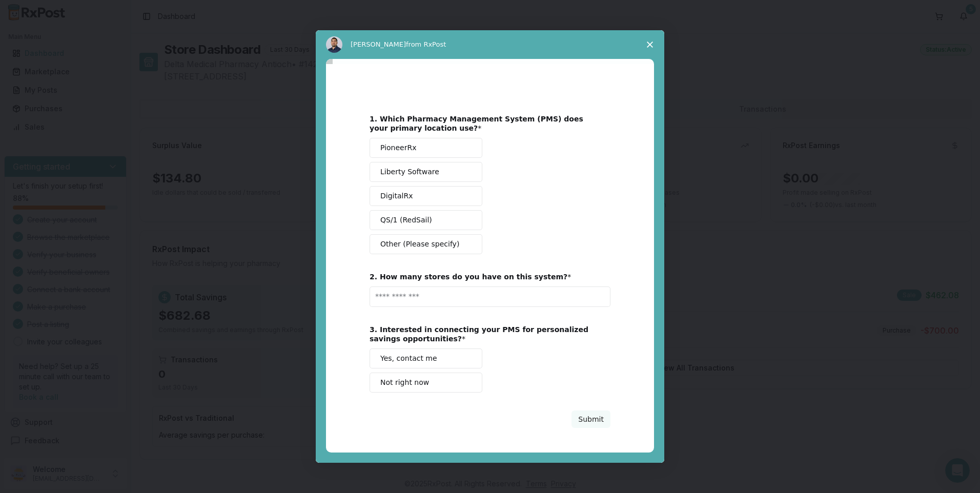 The width and height of the screenshot is (980, 493). Describe the element at coordinates (409, 172) in the screenshot. I see `span: Liberty Software` at that location.